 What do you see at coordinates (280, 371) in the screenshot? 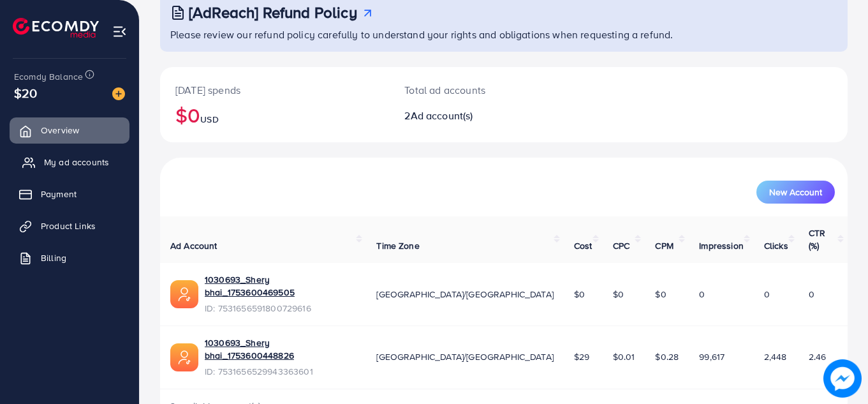
I see `span: ID: 7531656529943363601` at bounding box center [280, 371].